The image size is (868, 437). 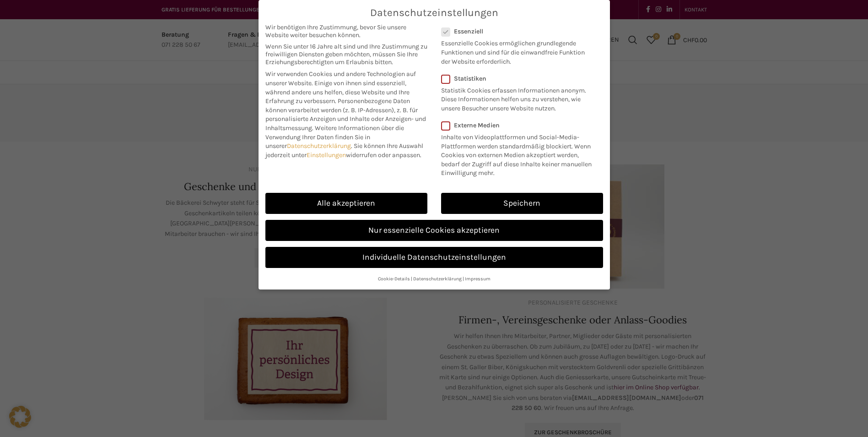 What do you see at coordinates (519, 125) in the screenshot?
I see `label: Externe Medien` at bounding box center [519, 125].